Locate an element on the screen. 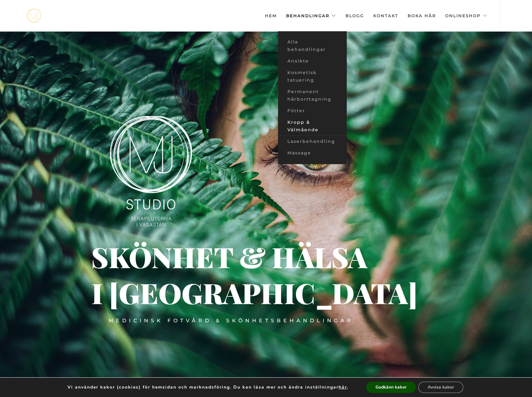 The width and height of the screenshot is (532, 397). a: Kropp & Välmående is located at coordinates (312, 126).